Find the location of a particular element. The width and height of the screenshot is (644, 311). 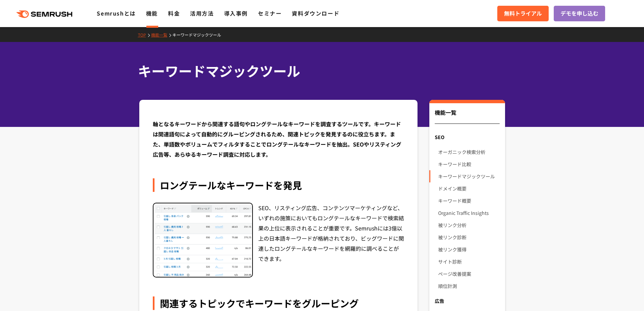

a: 無料トライアル is located at coordinates (523, 14).